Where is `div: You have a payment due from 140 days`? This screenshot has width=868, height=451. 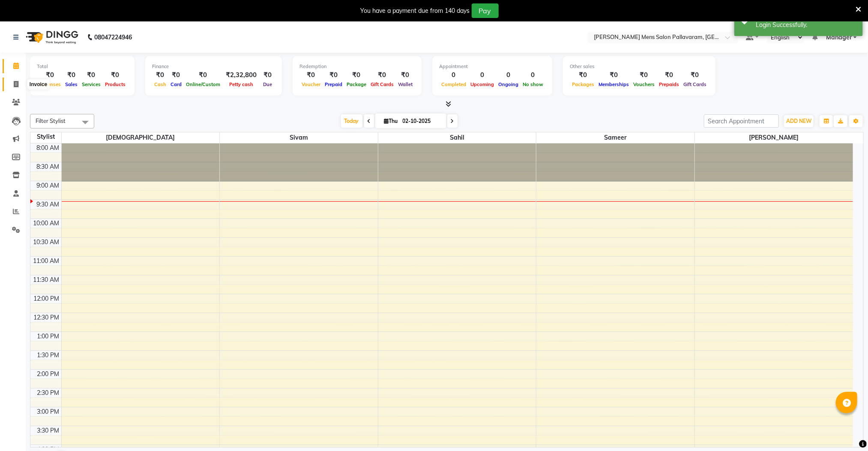 div: You have a payment due from 140 days is located at coordinates (416, 10).